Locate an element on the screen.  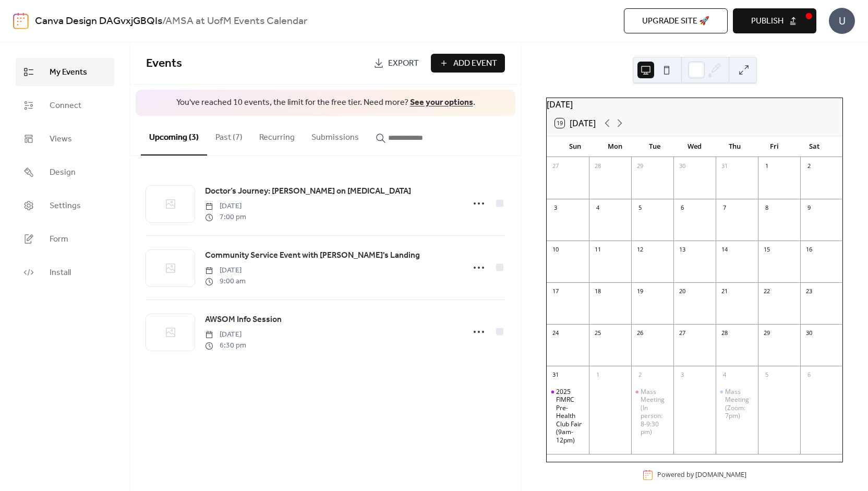
span: Events is located at coordinates (164, 64).